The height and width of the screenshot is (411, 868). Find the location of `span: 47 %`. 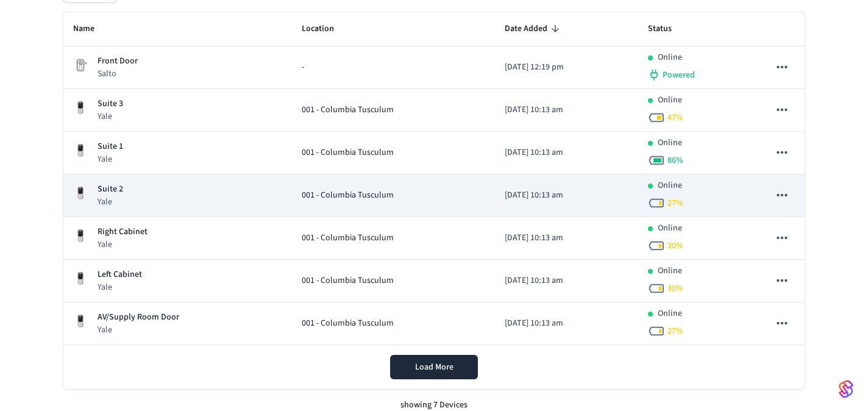

span: 47 % is located at coordinates (675, 118).